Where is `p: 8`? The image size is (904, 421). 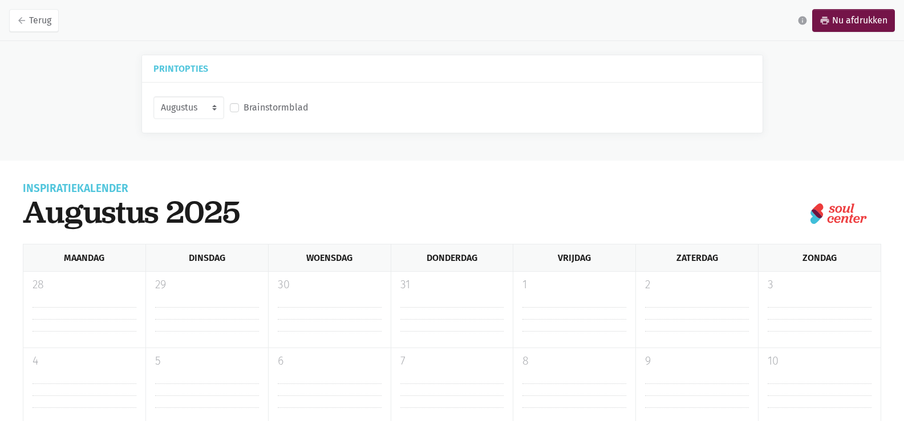 p: 8 is located at coordinates (574, 361).